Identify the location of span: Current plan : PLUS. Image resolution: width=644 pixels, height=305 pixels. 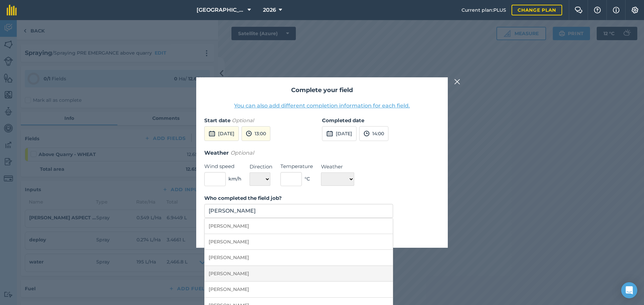
(483, 10).